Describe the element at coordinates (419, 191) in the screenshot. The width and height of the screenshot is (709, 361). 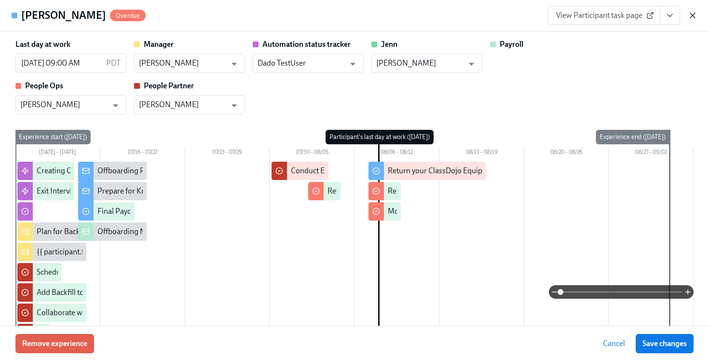
I see `div: Remove Kisi Access` at that location.